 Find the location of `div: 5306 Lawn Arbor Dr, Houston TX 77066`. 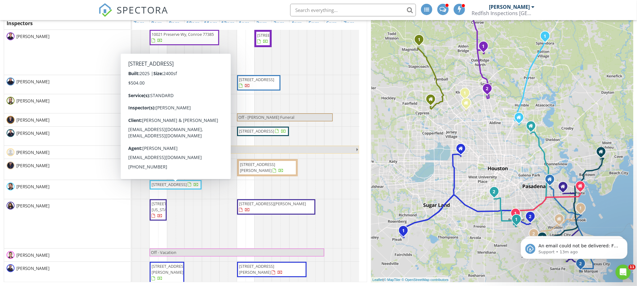

div: 5306 Lawn Arbor Dr, Houston TX 77066 is located at coordinates (468, 105).